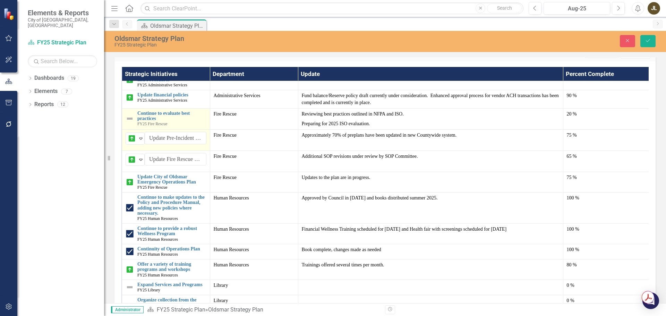 This screenshot has height=316, width=666. I want to click on p: Preparing for 2025 ISO evaluation., so click(430, 123).